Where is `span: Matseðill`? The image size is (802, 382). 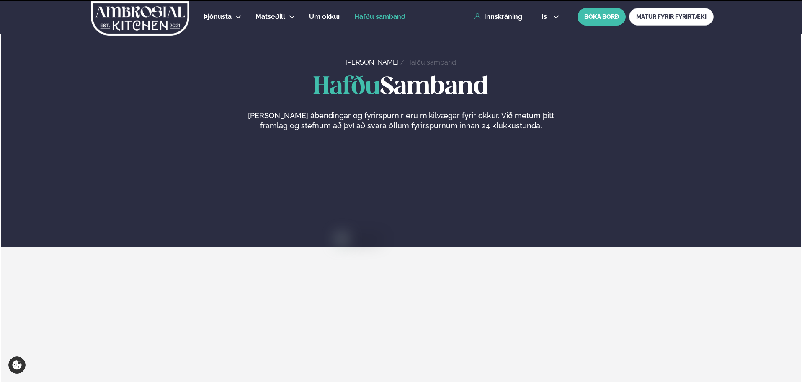 span: Matseðill is located at coordinates (270, 16).